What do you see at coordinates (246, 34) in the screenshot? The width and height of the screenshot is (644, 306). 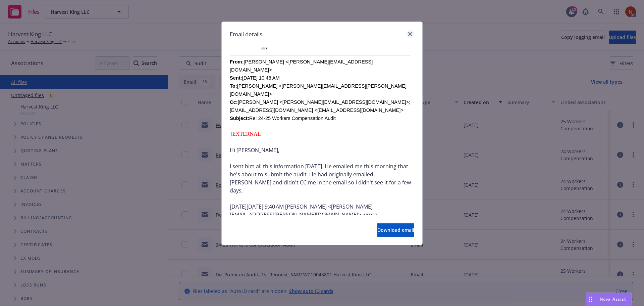 I see `h1: Email details` at bounding box center [246, 34].